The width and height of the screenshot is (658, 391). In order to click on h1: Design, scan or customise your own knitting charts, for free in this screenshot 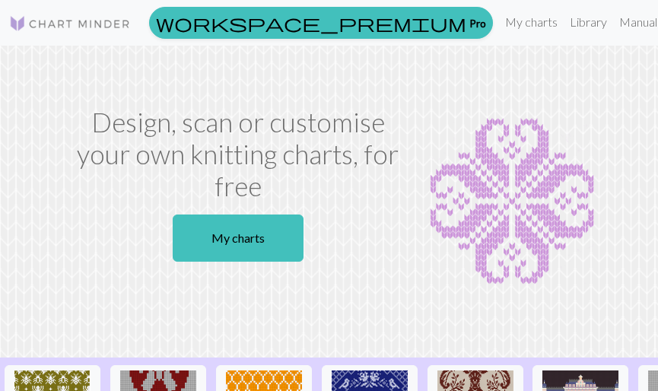, I will do `click(238, 154)`.